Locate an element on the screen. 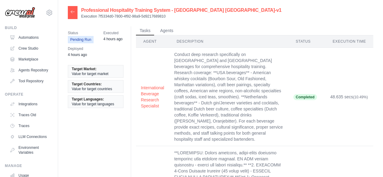 Image resolution: width=383 pixels, height=177 pixels. time: September 19, 2025 at 17:57 AST is located at coordinates (113, 39).